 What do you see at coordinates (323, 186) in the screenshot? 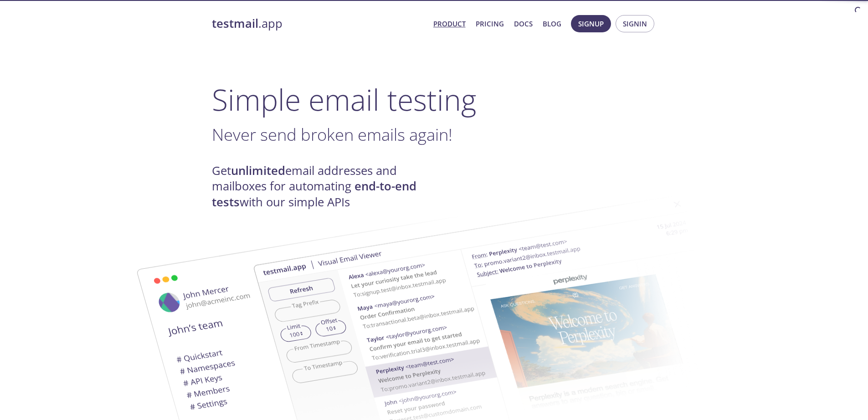
I see `h4: Get email addresses and mailboxes for automating with our simple APIs` at bounding box center [323, 186].